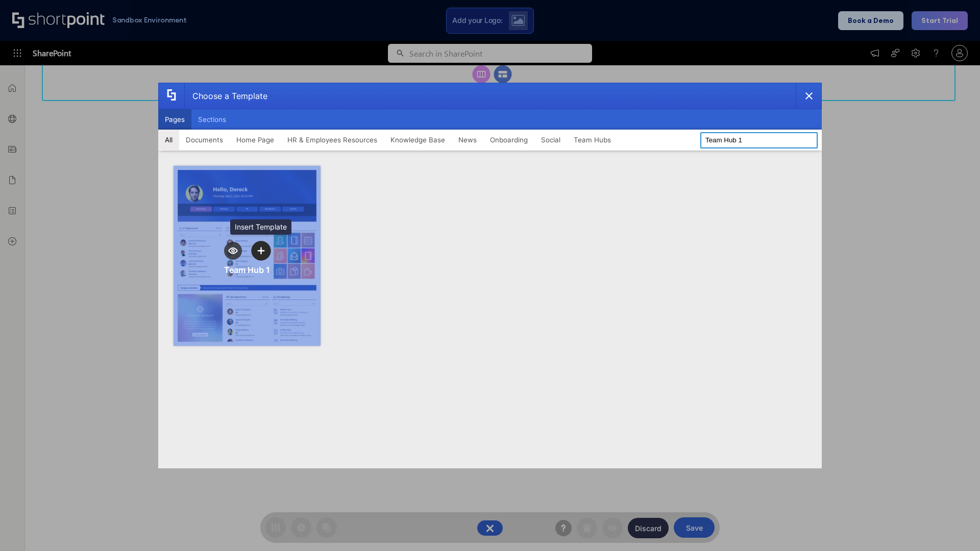  What do you see at coordinates (247, 270) in the screenshot?
I see `div: Team Hub 1` at bounding box center [247, 270].